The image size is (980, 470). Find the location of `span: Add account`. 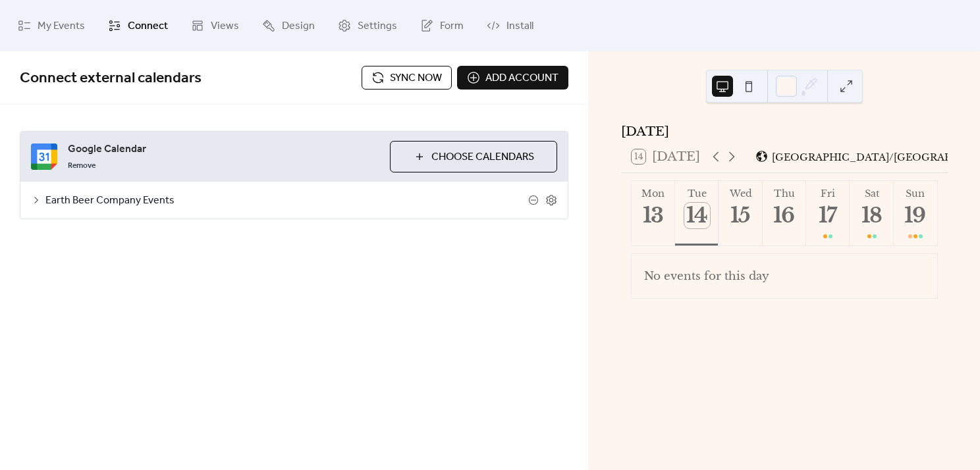

span: Add account is located at coordinates (522, 78).